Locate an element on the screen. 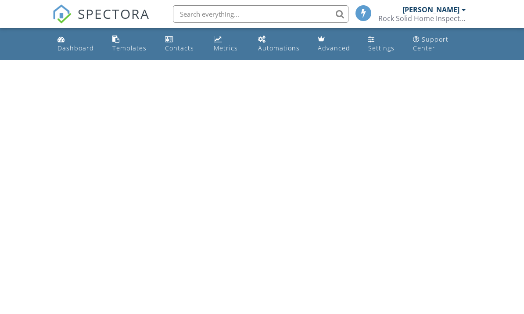 The width and height of the screenshot is (524, 314). a: Settings is located at coordinates (383, 44).